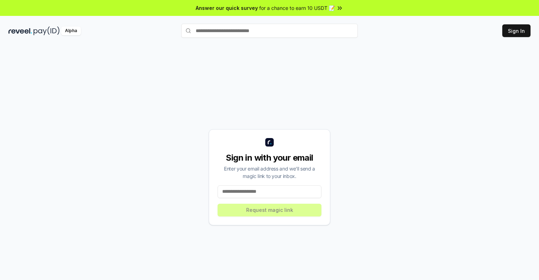  Describe the element at coordinates (227, 8) in the screenshot. I see `span: Answer our quick survey` at that location.